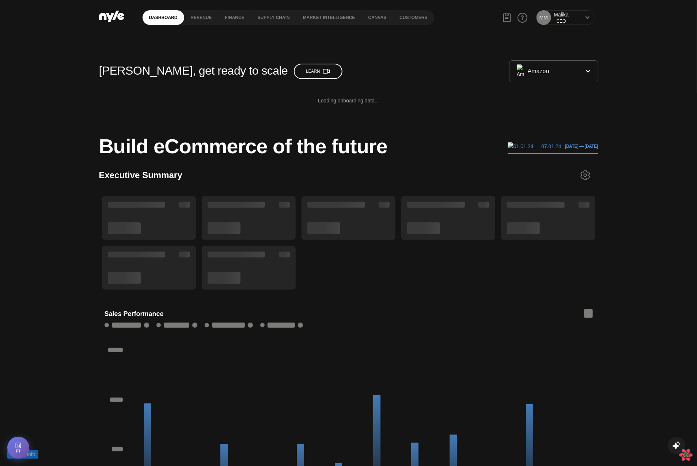 Image resolution: width=697 pixels, height=466 pixels. I want to click on h1: Build eCommerce of the future, so click(243, 146).